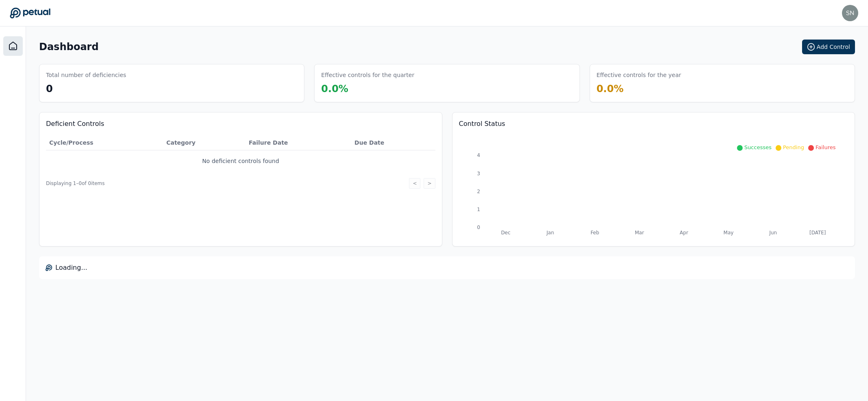 This screenshot has width=868, height=401. I want to click on a: Go to Dashboard, so click(30, 13).